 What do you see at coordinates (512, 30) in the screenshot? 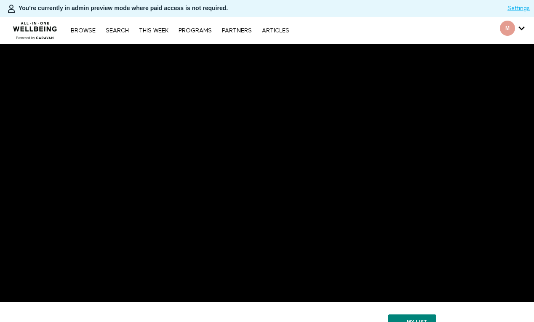
I see `div: Secondary` at bounding box center [512, 30].